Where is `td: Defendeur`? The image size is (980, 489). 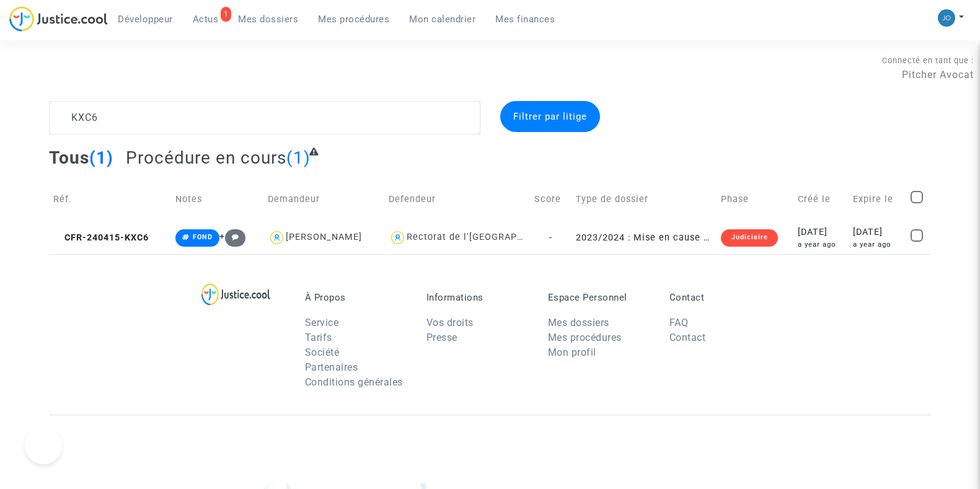 td: Defendeur is located at coordinates (457, 199).